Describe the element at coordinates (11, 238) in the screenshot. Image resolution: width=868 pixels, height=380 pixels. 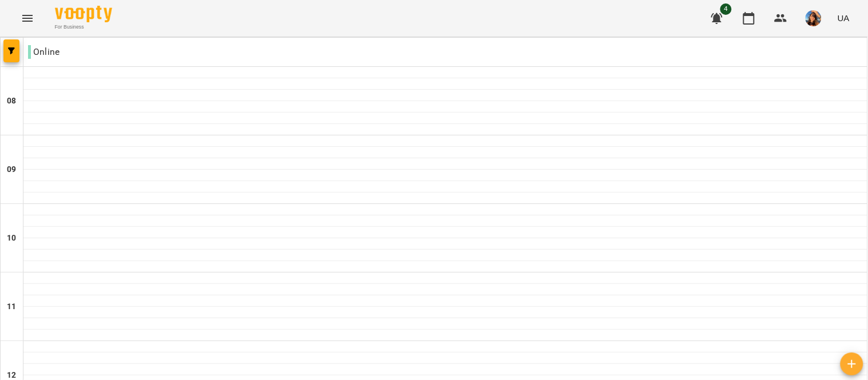
I see `h6: 10` at that location.